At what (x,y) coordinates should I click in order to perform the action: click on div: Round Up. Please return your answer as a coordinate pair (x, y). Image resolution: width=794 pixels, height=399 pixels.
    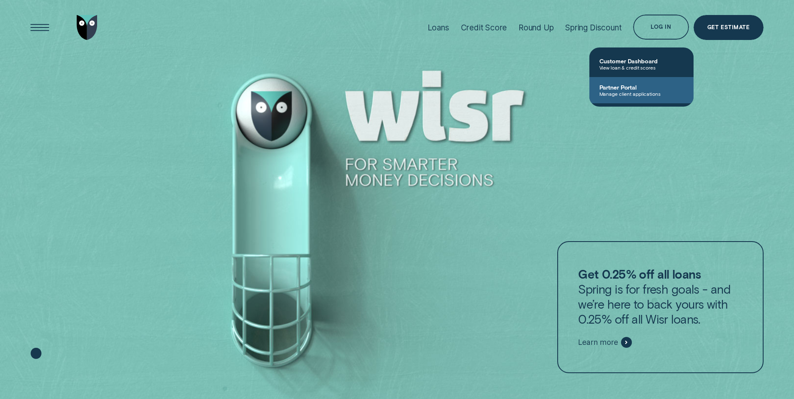
    Looking at the image, I should click on (536, 28).